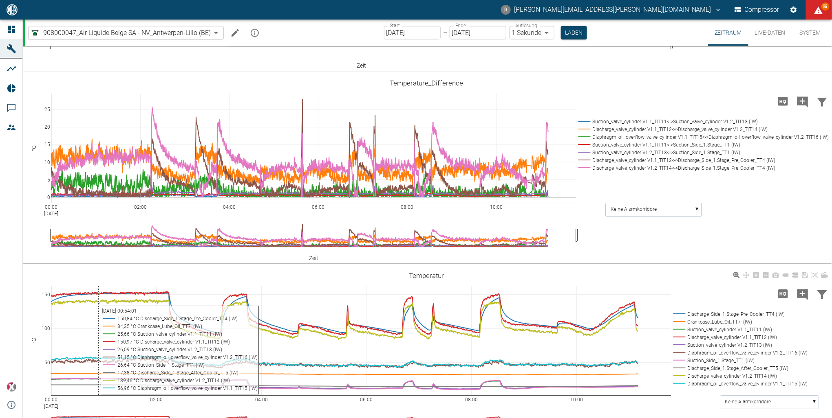 The image size is (832, 418). What do you see at coordinates (120, 33) in the screenshot?
I see `a: 908000047_Air Liquide Belge SA - NV_Antwerpen-Lillo (BE)` at bounding box center [120, 33].